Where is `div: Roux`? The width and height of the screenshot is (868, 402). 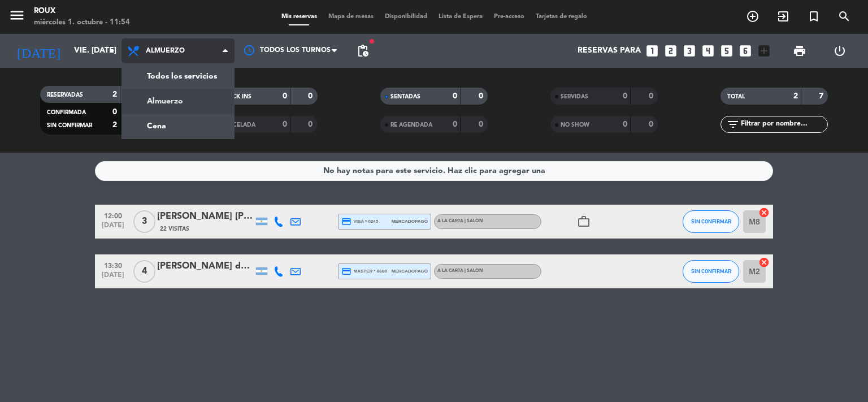 div: Roux is located at coordinates (82, 12).